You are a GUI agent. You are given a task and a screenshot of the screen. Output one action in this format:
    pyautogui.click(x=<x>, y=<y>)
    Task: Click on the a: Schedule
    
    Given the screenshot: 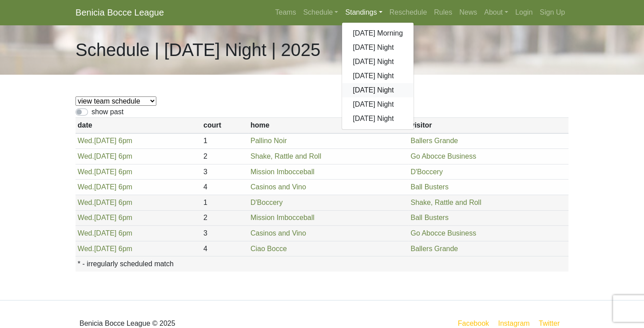 What is the action you would take?
    pyautogui.click(x=321, y=12)
    